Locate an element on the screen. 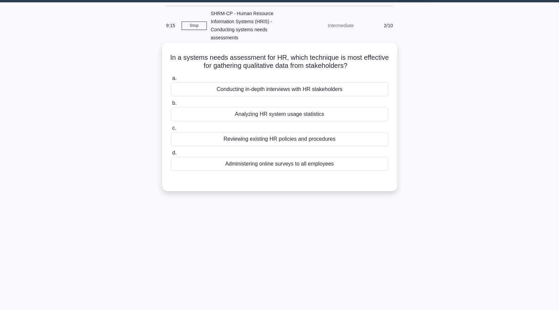  div: 9:15 is located at coordinates (172, 26).